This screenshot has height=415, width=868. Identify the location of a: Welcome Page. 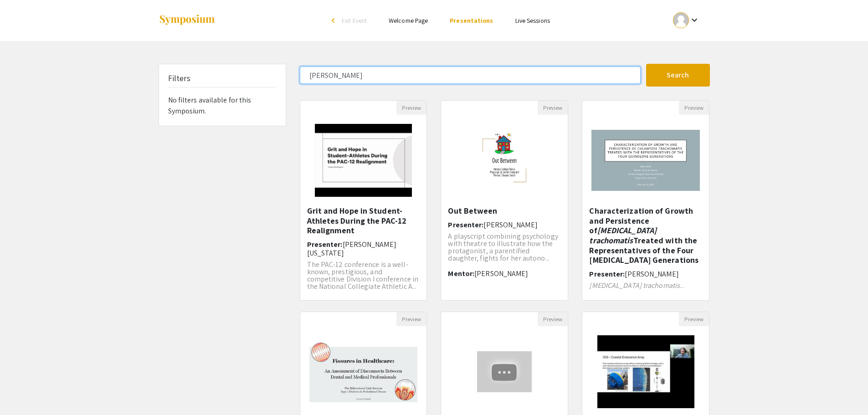
(408, 20).